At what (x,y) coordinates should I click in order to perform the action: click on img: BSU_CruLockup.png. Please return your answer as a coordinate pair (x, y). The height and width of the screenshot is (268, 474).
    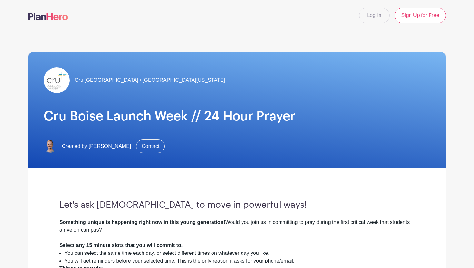
    Looking at the image, I should click on (57, 80).